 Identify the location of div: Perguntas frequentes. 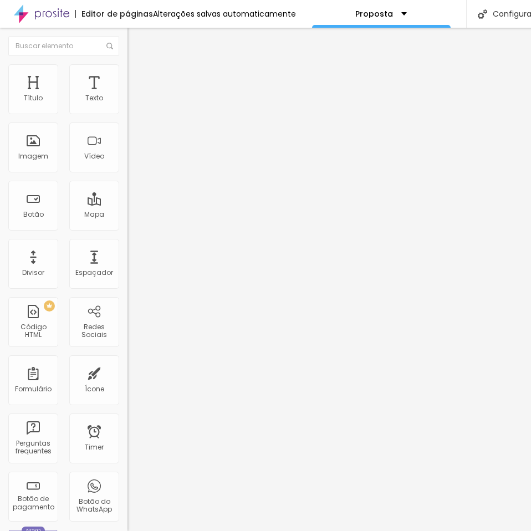
(33, 448).